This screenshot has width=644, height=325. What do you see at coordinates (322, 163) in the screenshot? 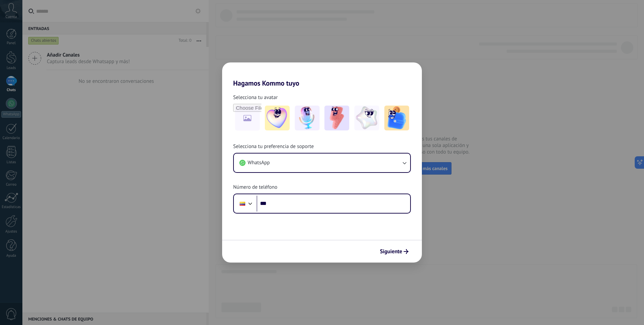
I see `button: WhatsApp` at bounding box center [322, 163].